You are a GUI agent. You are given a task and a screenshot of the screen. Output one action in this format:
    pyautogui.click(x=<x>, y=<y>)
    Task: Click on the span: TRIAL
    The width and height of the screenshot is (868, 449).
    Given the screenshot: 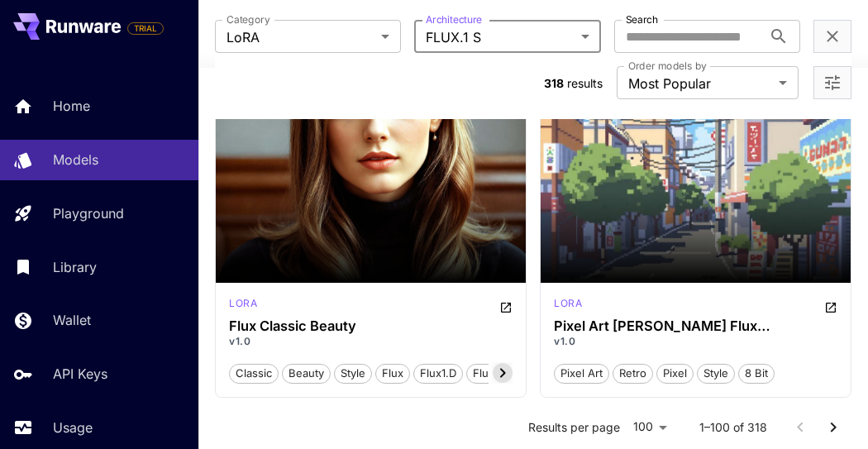 What is the action you would take?
    pyautogui.click(x=145, y=28)
    